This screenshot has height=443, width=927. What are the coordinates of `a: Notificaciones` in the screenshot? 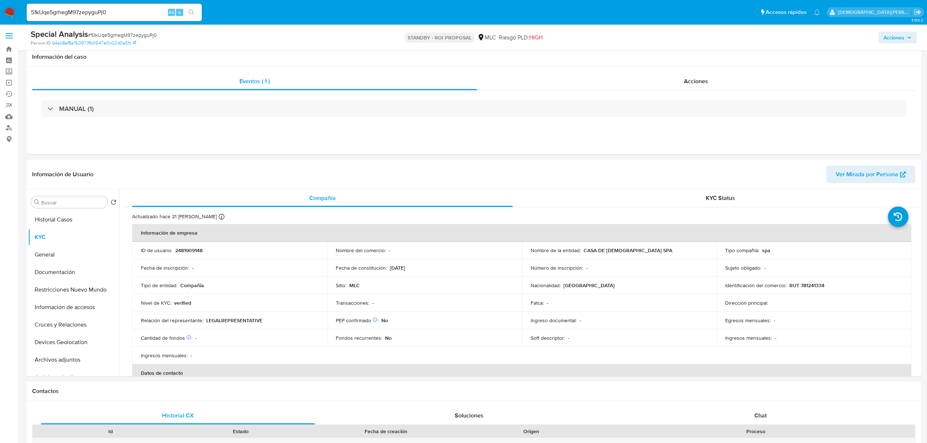 It's located at (817, 12).